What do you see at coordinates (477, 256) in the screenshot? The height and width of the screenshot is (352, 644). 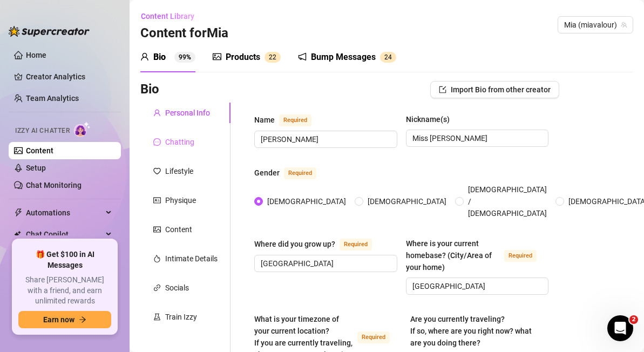 I see `label: Where is your current homebase? (City/Area of your home)` at bounding box center [477, 256].